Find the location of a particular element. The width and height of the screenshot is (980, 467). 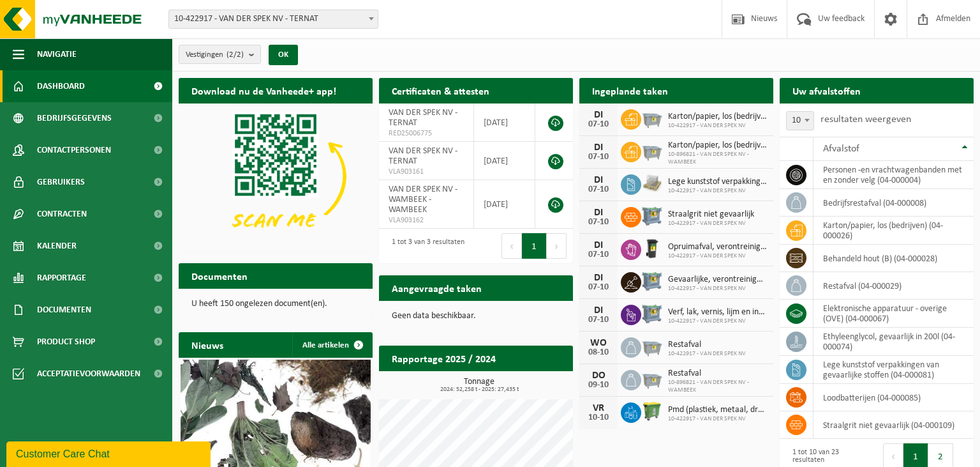

td: personen -en vrachtwagenbanden met en zonder velg (04-000004) is located at coordinates (894, 175).